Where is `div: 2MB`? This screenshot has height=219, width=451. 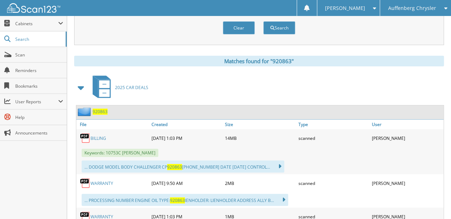
div: 2MB is located at coordinates (260, 183).